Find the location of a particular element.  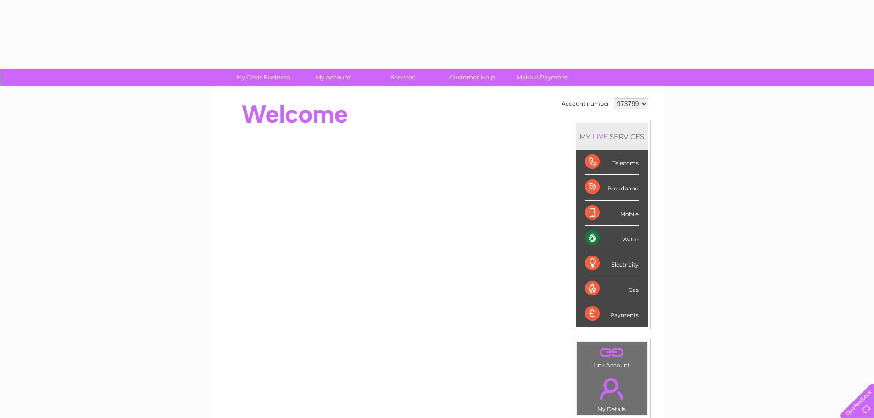

a: My Account is located at coordinates (333, 77).